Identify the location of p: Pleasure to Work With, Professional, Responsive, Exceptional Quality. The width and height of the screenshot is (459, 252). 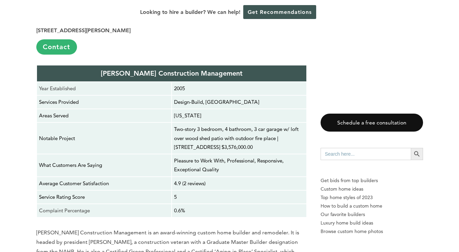
(239, 165).